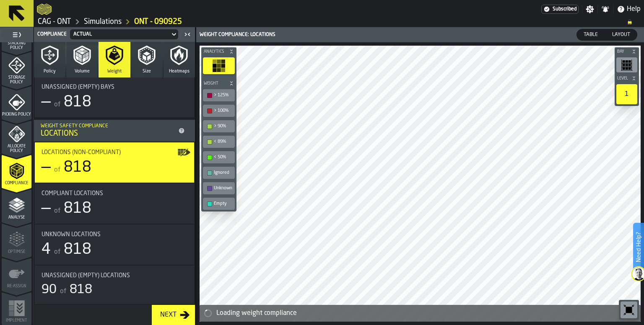 This screenshot has height=325, width=644. I want to click on span: Optimise, so click(16, 252).